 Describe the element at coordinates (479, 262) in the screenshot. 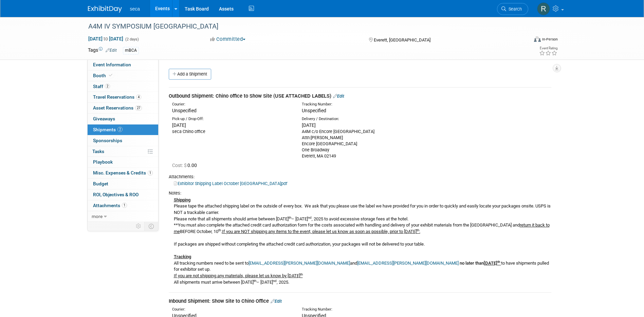

I see `b: no later than` at that location.